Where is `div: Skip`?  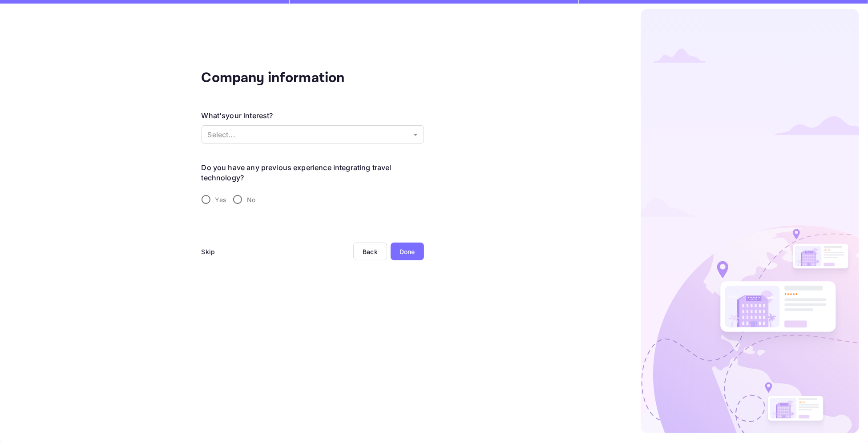
div: Skip is located at coordinates (209, 251).